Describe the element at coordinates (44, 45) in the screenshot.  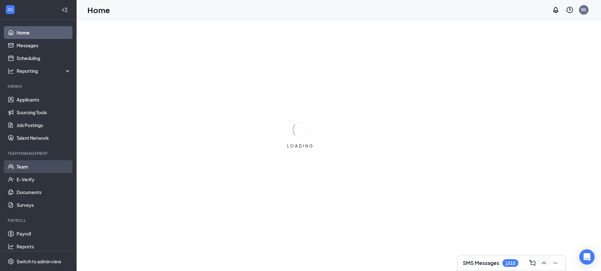
I see `a: Messages` at that location.